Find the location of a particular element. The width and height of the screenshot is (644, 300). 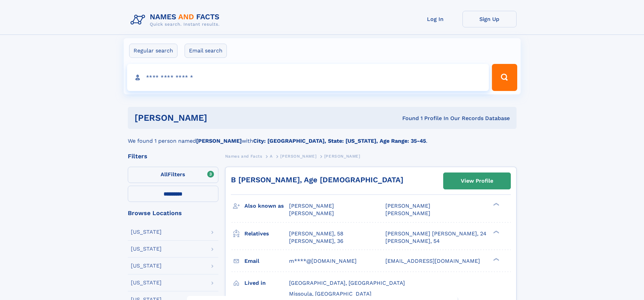

label: Email search is located at coordinates (206, 51).